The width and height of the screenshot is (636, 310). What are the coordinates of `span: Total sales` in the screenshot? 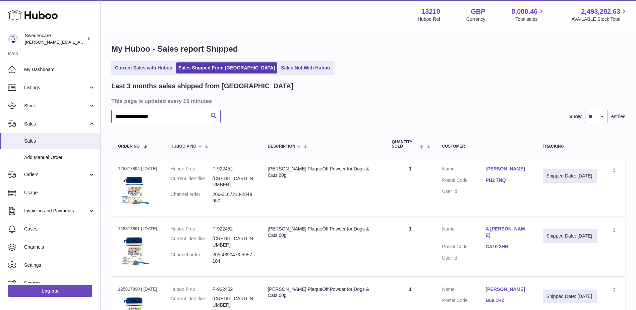 It's located at (530, 19).